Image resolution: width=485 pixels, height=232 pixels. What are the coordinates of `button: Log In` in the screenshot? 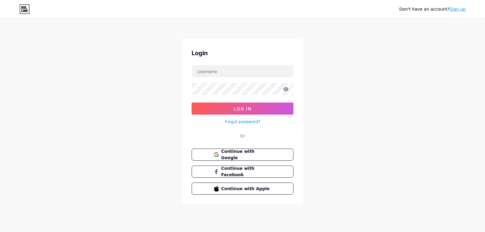 It's located at (243, 109).